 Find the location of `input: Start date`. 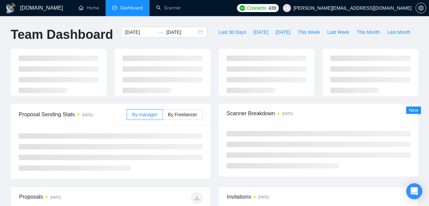

input: Start date is located at coordinates (140, 32).